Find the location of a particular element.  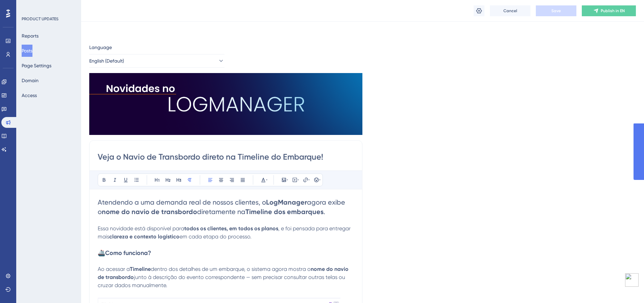

button: Posts is located at coordinates (27, 51).